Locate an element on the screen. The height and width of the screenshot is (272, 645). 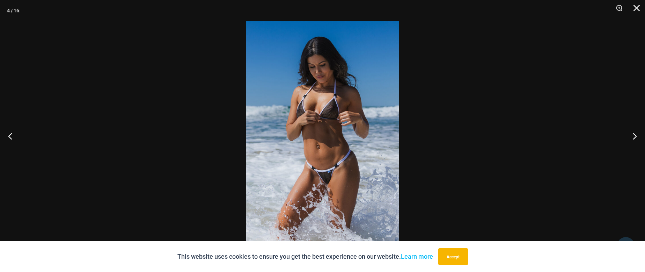
p: This website uses cookies to ensure you get the best experience on our website. is located at coordinates (305, 256).